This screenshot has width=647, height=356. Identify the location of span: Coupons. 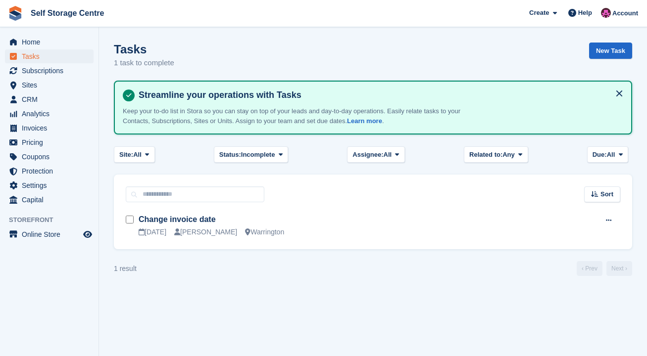
(51, 157).